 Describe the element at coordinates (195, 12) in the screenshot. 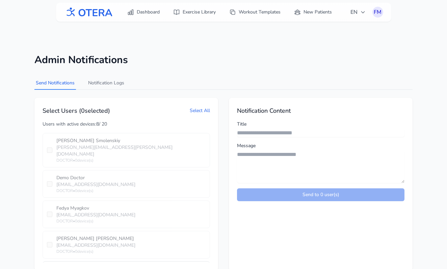

I see `a: Exercise Library` at that location.